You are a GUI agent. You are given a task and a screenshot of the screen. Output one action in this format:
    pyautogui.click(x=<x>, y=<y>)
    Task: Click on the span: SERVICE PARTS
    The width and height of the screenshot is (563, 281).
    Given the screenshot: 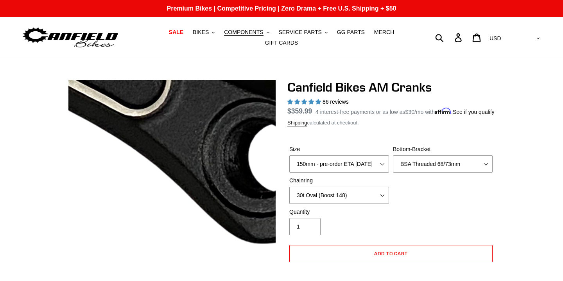 What is the action you would take?
    pyautogui.click(x=300, y=32)
    